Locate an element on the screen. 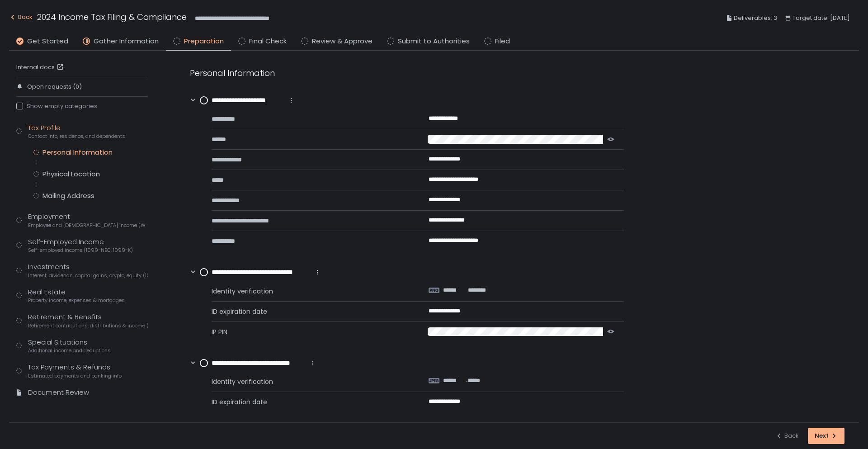  h1: 2024 Income Tax Filing & Compliance is located at coordinates (111, 17).